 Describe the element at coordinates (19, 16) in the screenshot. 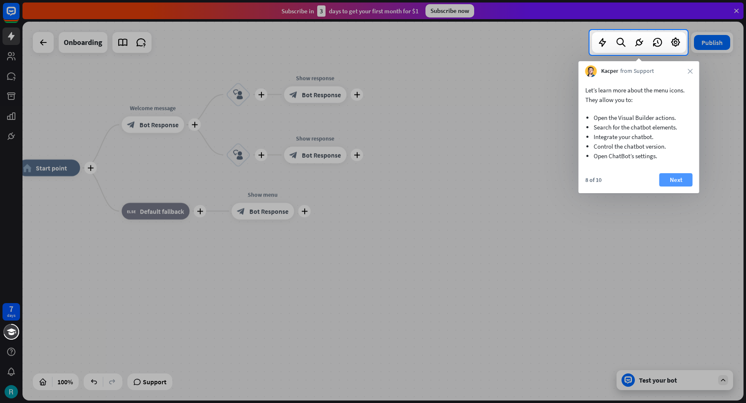

I see `button: Open LiveChat chat widget` at that location.